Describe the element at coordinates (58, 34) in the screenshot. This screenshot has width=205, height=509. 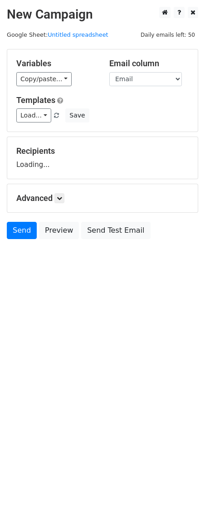
I see `small: Google Sheet:` at that location.